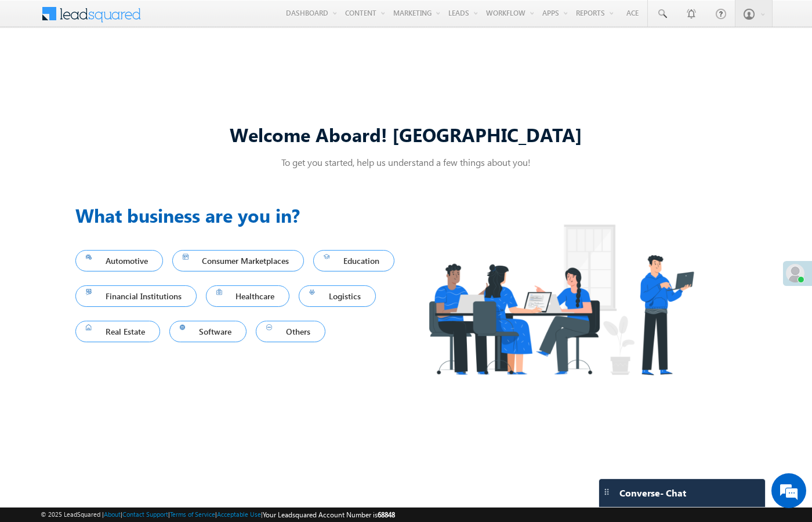 This screenshot has height=522, width=812. What do you see at coordinates (328, 514) in the screenshot?
I see `span: Your Leadsquared Account Number is` at bounding box center [328, 514].